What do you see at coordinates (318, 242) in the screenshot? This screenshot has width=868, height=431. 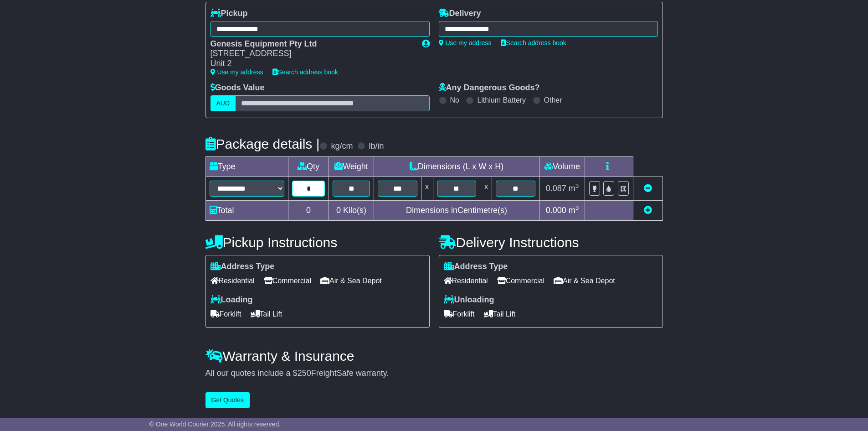 I see `h4: Pickup Instructions` at bounding box center [318, 242].